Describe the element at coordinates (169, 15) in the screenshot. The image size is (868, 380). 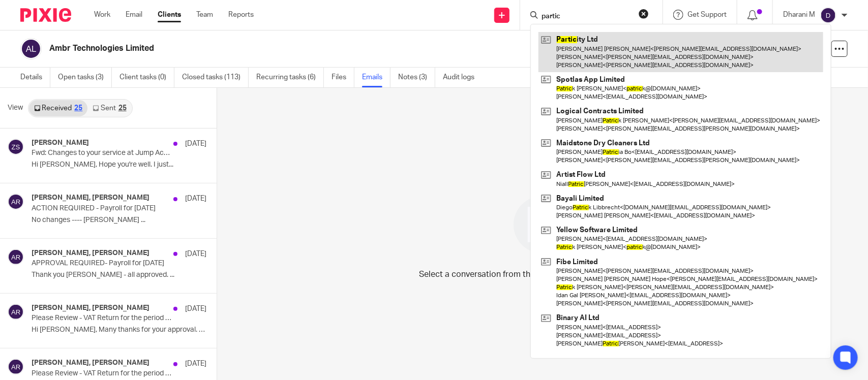
I see `a: Clients` at that location.